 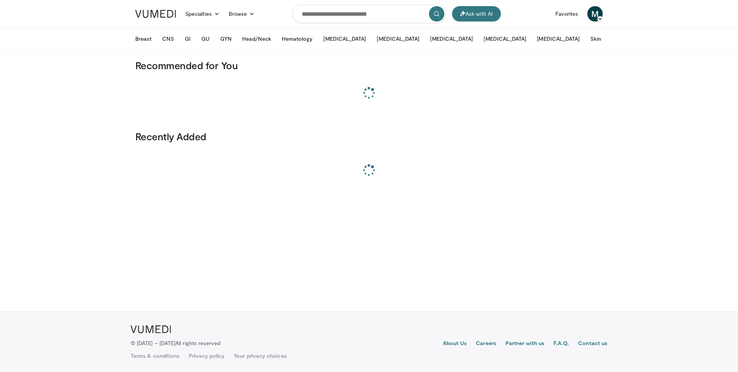 What do you see at coordinates (369, 65) in the screenshot?
I see `h3: Recommended for You` at bounding box center [369, 65].